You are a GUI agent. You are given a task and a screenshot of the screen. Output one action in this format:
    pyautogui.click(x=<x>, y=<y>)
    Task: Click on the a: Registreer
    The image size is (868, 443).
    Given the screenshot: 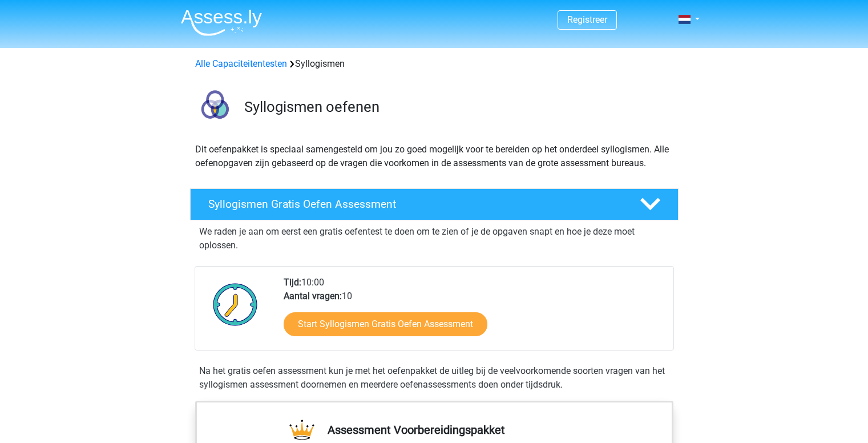 What is the action you would take?
    pyautogui.click(x=587, y=19)
    